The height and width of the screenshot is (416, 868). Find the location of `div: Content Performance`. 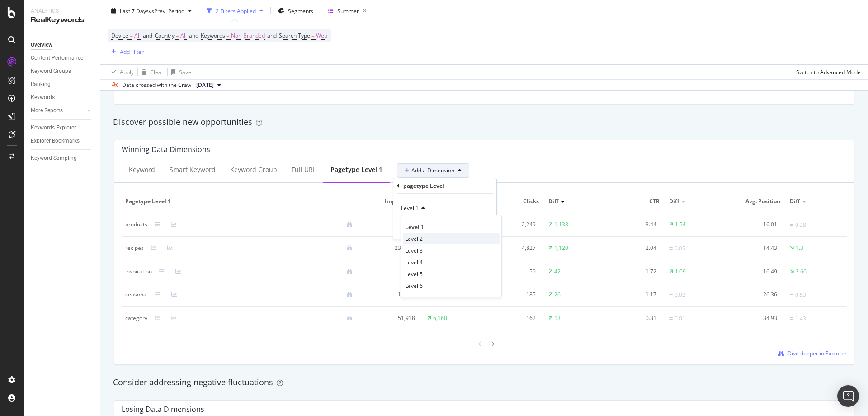

div: Content Performance is located at coordinates (57, 58).